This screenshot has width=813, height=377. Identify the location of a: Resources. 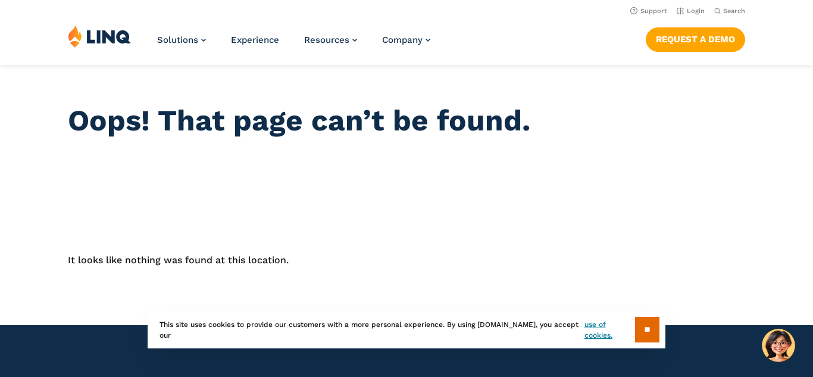
(330, 40).